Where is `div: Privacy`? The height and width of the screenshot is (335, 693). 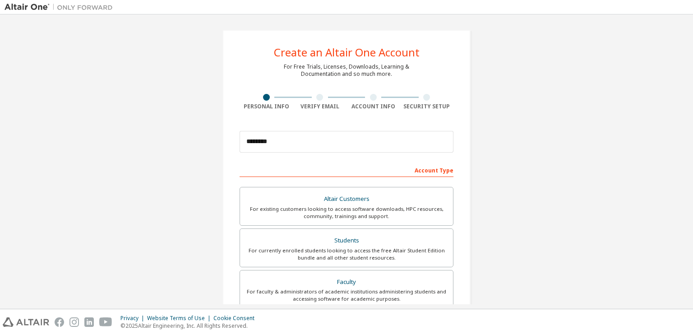
div: Privacy is located at coordinates (133, 318).